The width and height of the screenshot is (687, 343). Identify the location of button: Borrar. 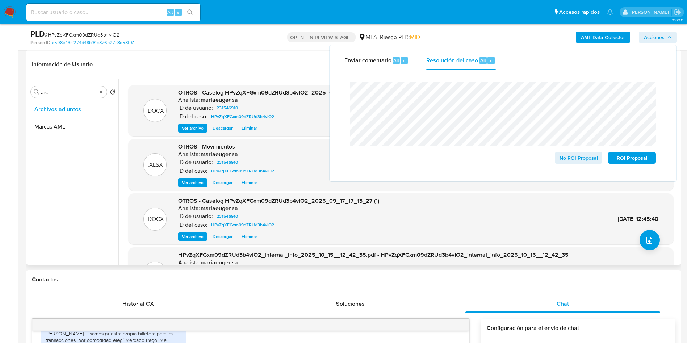
(101, 92).